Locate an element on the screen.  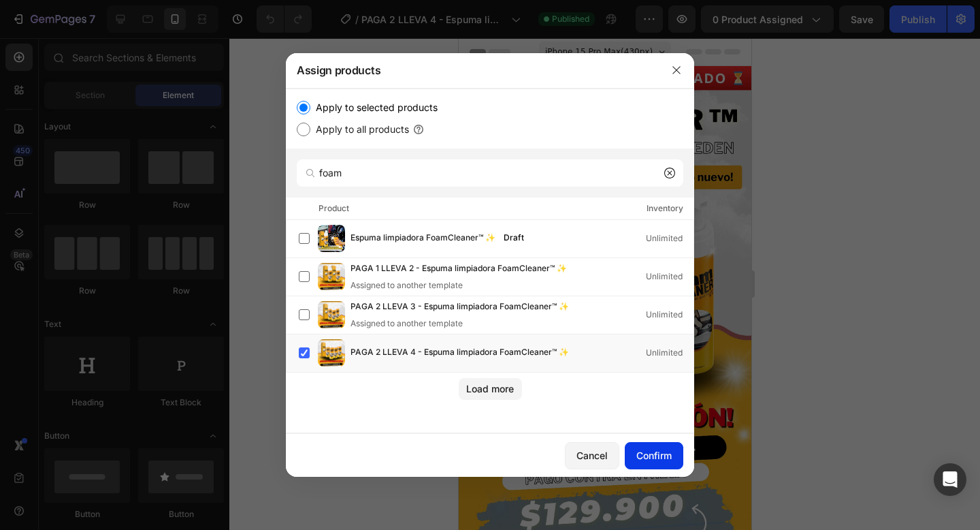
div: Assign products is located at coordinates (473, 70).